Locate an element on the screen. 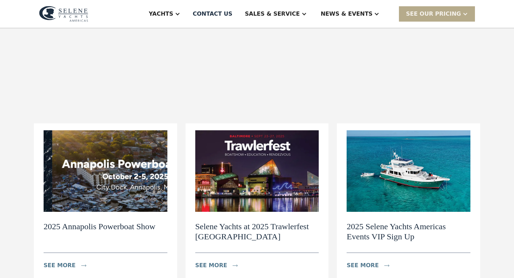 The height and width of the screenshot is (278, 514). div: Yachts is located at coordinates (161, 14).